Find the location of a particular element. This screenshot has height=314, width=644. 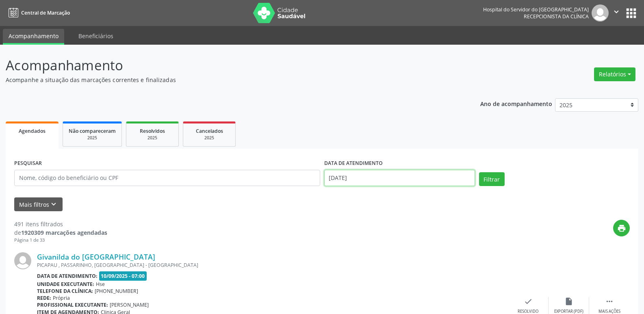

div: de is located at coordinates (61, 232).